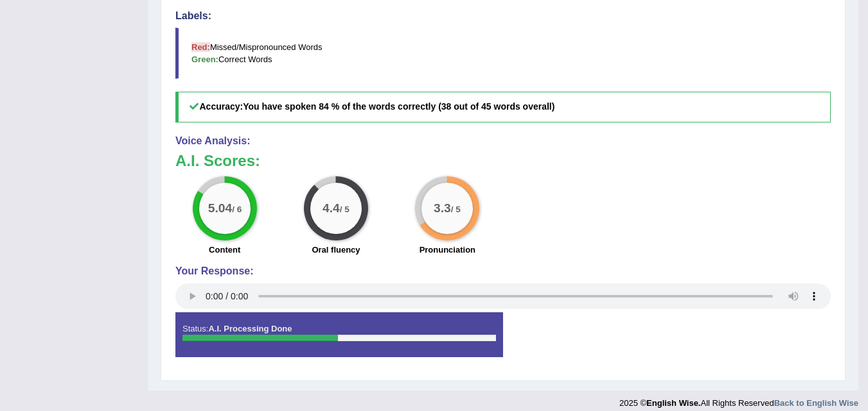 The height and width of the screenshot is (411, 868). I want to click on b: You have spoken 84 % of the words correctly (38 out of 45 words overall), so click(399, 106).